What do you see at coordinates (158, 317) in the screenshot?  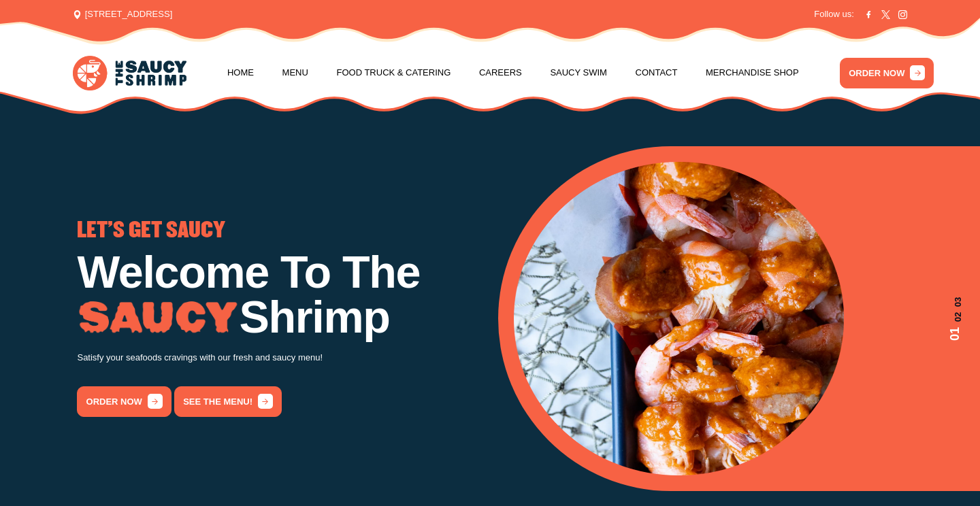 I see `img: Image` at bounding box center [158, 317].